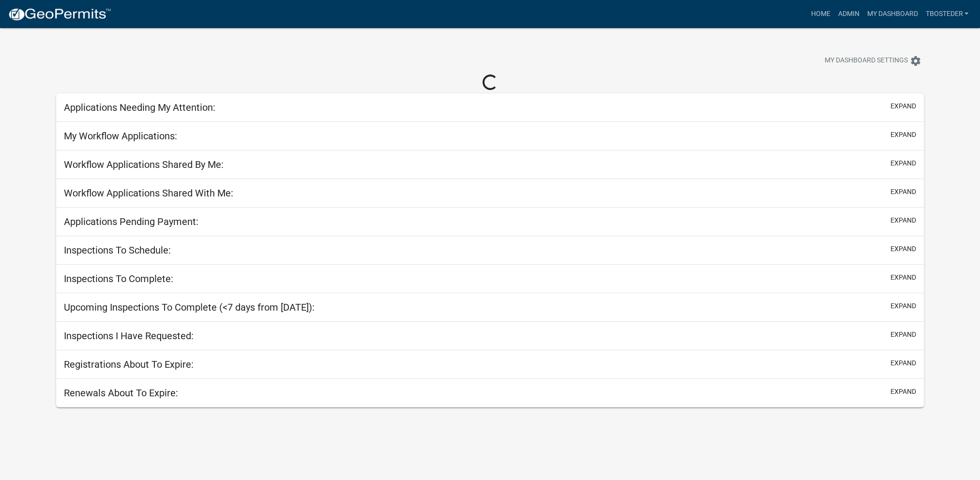 Image resolution: width=980 pixels, height=480 pixels. I want to click on a: My Dashboard, so click(892, 14).